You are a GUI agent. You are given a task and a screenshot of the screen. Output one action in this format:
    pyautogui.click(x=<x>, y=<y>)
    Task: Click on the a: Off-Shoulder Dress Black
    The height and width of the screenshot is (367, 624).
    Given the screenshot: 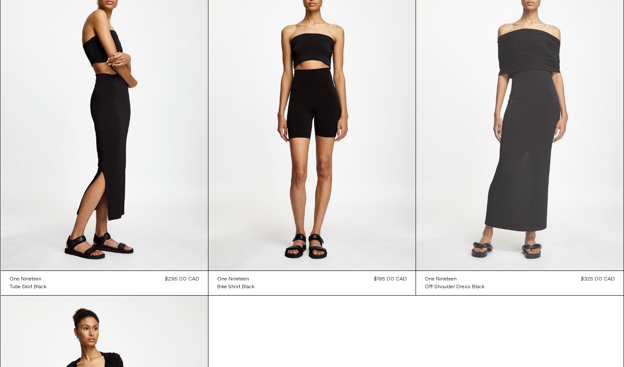 What is the action you would take?
    pyautogui.click(x=454, y=287)
    